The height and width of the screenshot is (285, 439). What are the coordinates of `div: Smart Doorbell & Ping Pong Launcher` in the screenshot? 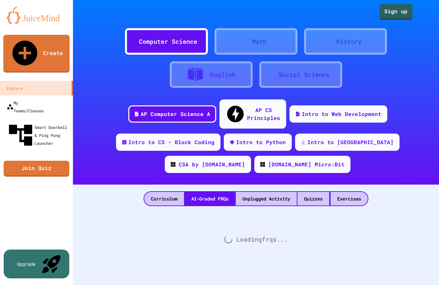 It's located at (38, 135).